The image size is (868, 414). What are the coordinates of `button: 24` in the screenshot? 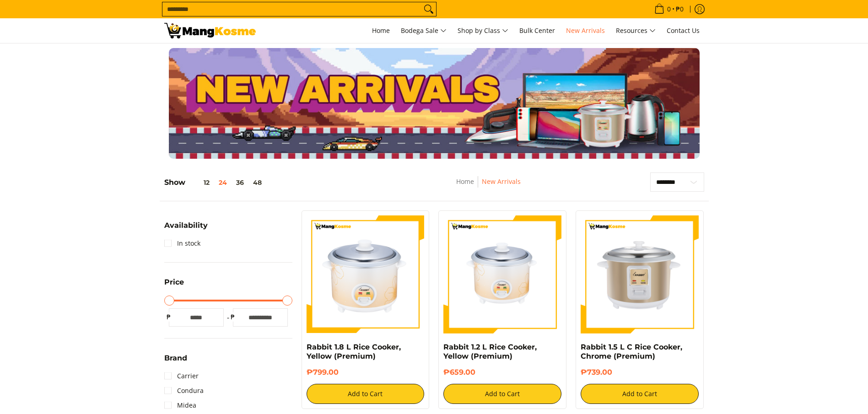 It's located at (223, 183).